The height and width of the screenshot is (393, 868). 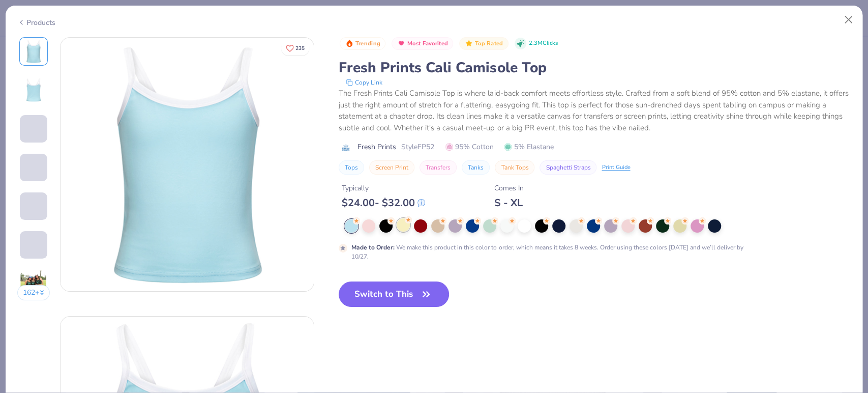 What do you see at coordinates (345, 148) in the screenshot?
I see `img: brand logo` at bounding box center [345, 148].